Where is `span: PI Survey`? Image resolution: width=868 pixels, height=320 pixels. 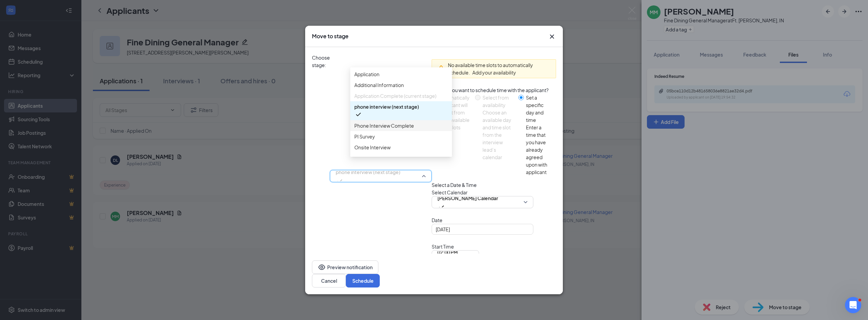
span: PI Survey is located at coordinates (364, 137).